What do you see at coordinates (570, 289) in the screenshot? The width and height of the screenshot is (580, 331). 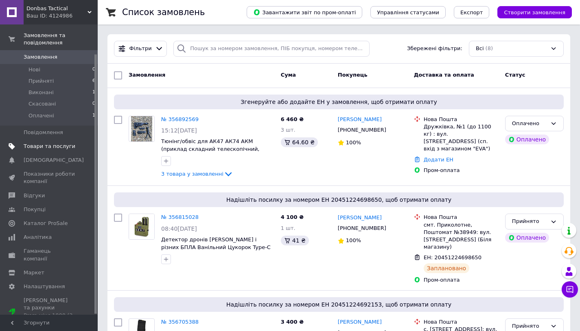 I see `button: Чат з покупцем` at bounding box center [570, 289].